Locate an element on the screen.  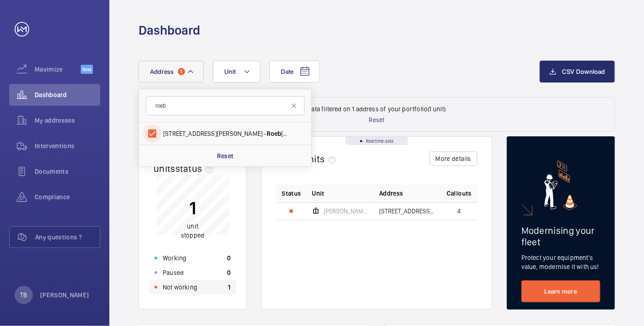
span: Any questions ? is located at coordinates (67, 237).